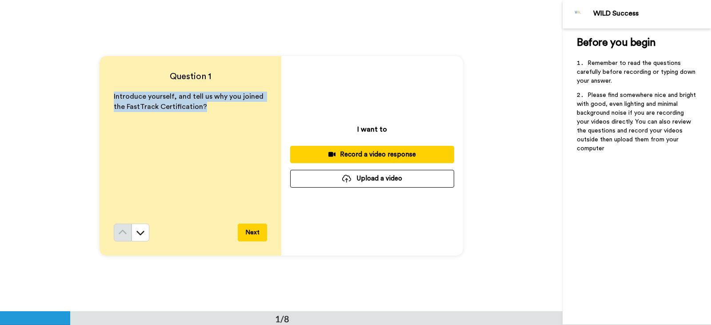 This screenshot has height=325, width=711. What do you see at coordinates (372, 129) in the screenshot?
I see `p: I want to` at bounding box center [372, 129].